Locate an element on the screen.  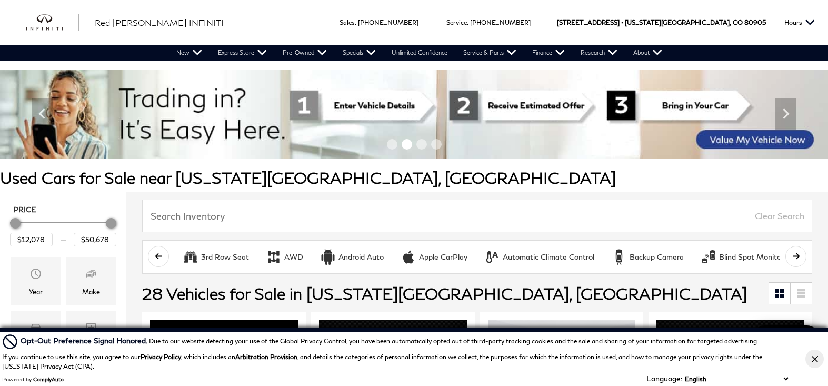
button: Close Button is located at coordinates (815, 359).